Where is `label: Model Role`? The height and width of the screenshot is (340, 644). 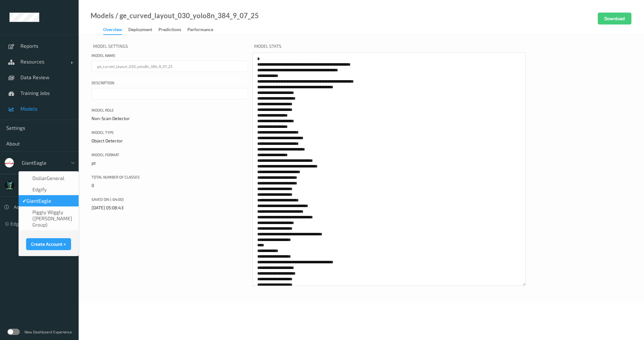
label: Model Role is located at coordinates (170, 110).